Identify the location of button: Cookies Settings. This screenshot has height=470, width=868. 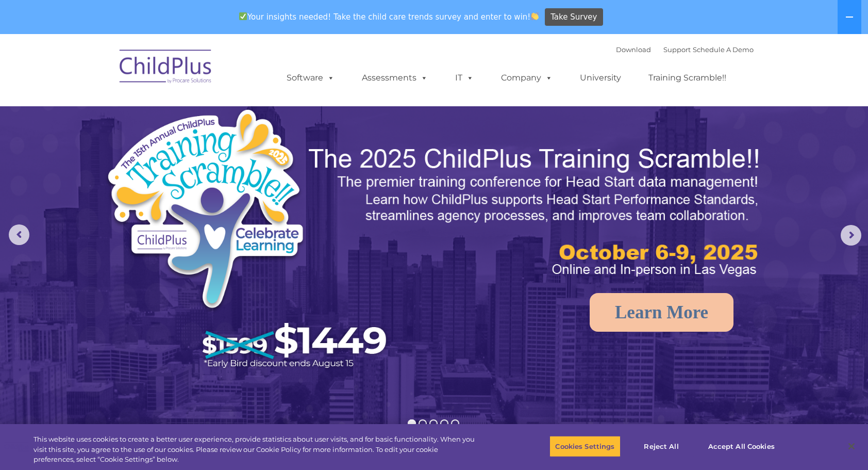
(585, 446).